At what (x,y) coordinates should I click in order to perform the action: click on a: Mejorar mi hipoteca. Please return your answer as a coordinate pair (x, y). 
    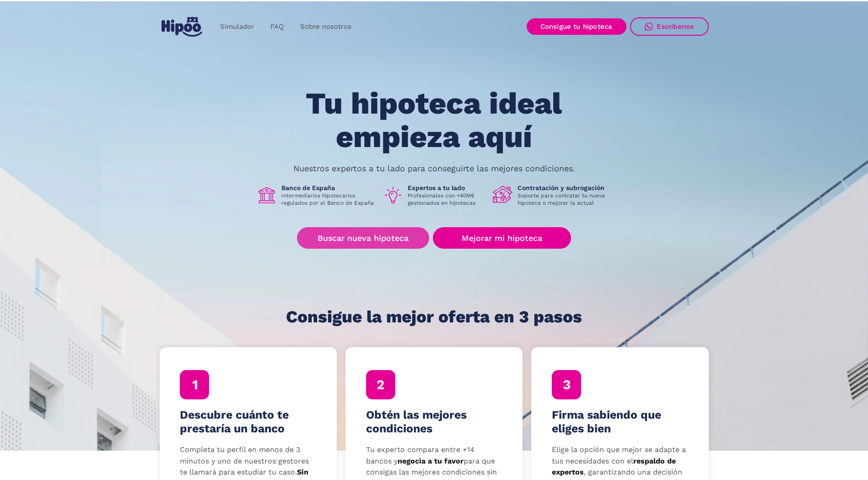
    Looking at the image, I should click on (501, 238).